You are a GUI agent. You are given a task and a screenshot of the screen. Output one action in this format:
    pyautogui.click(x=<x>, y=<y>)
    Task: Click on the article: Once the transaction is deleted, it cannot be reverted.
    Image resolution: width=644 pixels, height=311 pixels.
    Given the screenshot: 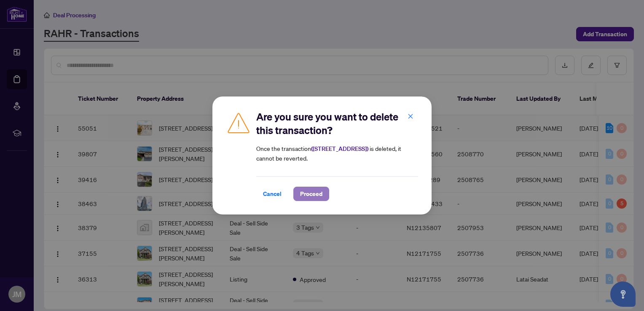 What is the action you would take?
    pyautogui.click(x=337, y=153)
    